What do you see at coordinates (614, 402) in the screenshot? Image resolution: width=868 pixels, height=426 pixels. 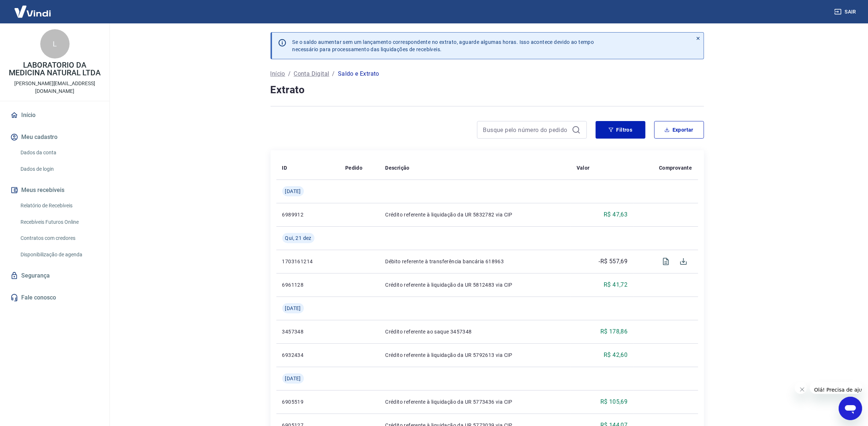 I see `p: R$ 105,69` at bounding box center [614, 402].